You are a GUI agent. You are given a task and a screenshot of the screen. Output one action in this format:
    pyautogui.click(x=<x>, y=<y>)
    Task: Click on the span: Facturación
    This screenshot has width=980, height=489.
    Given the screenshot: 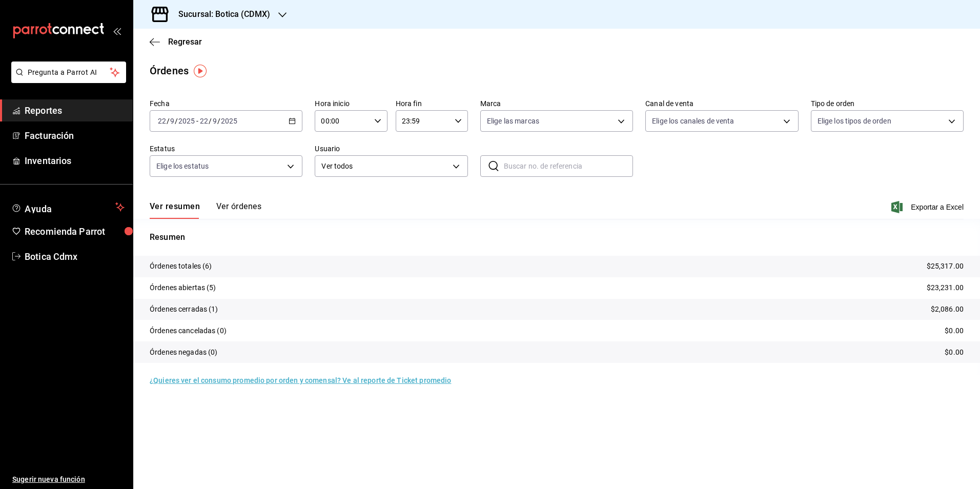 What is the action you would take?
    pyautogui.click(x=74, y=135)
    